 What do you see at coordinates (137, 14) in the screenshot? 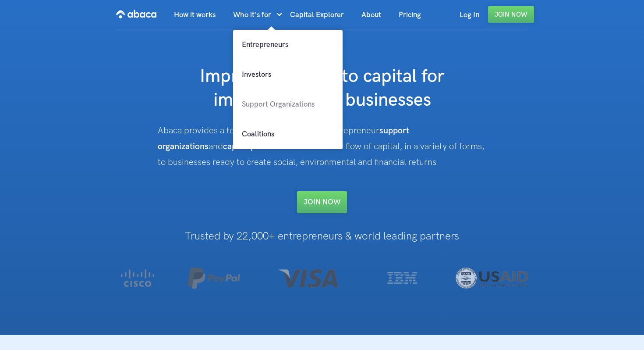
I see `img: Abaca logo` at bounding box center [137, 14].